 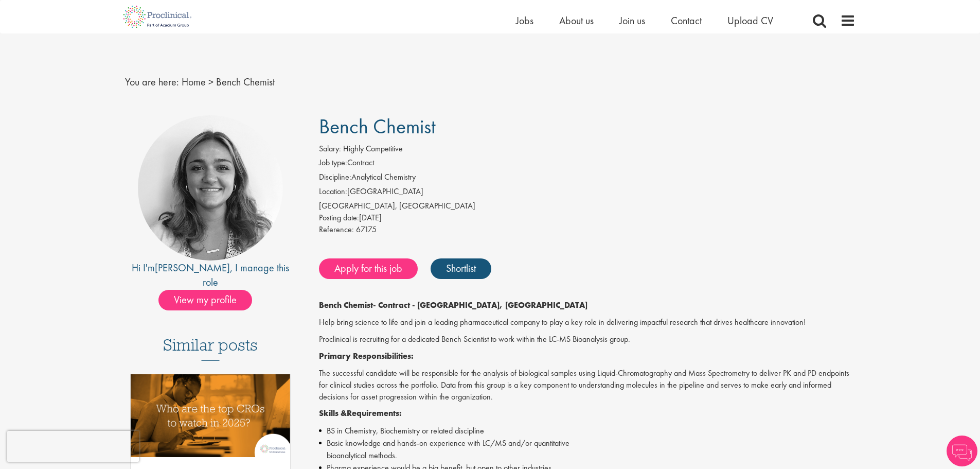 What do you see at coordinates (337, 229) in the screenshot?
I see `label: Reference:` at bounding box center [337, 229].